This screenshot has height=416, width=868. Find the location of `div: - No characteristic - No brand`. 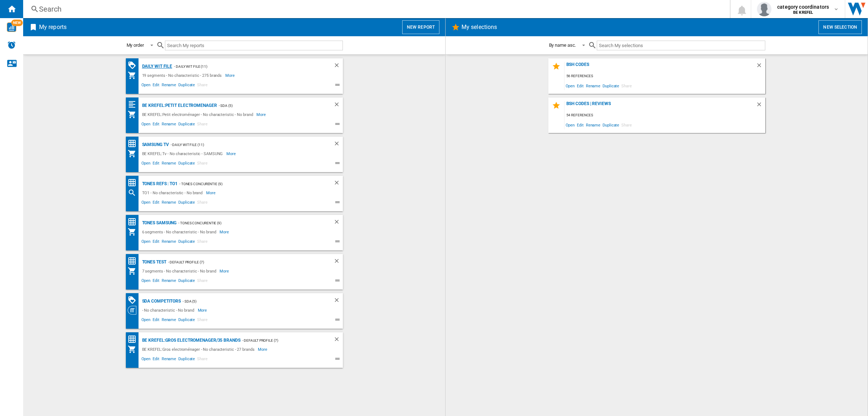

div: - No characteristic - No brand is located at coordinates (169, 310).